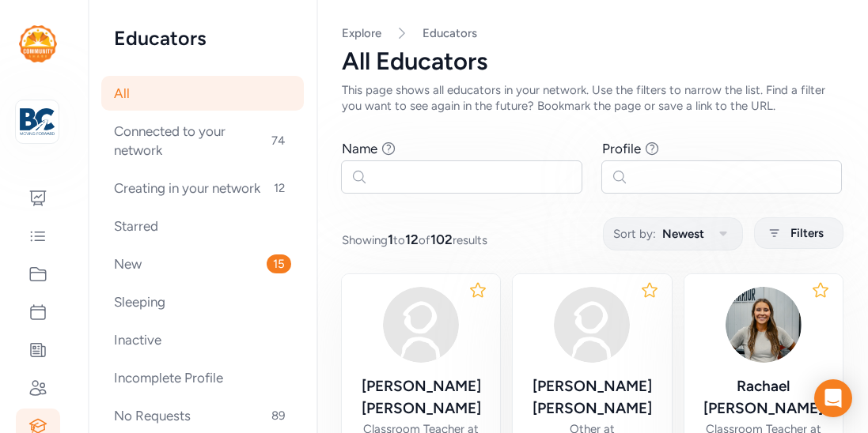 The height and width of the screenshot is (433, 868). I want to click on div: Starred, so click(203, 226).